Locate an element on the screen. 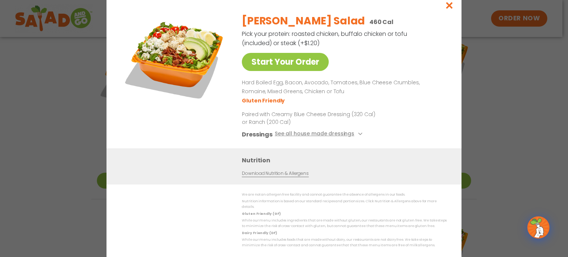 The height and width of the screenshot is (257, 568). a: Start Your Order is located at coordinates (285, 62).